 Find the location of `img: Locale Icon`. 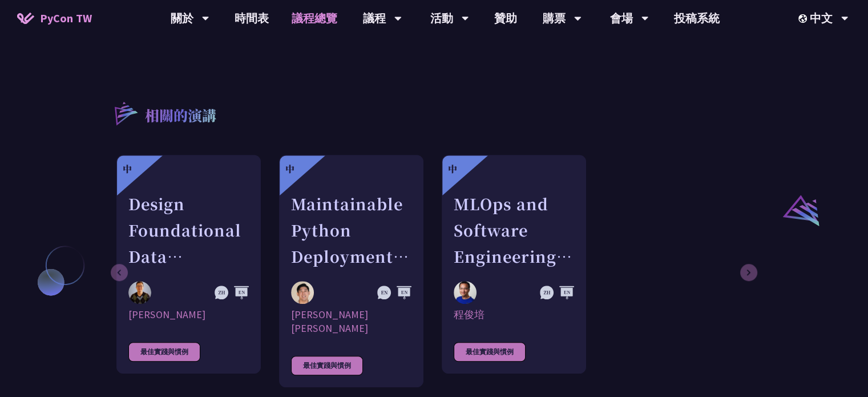

img: Locale Icon is located at coordinates (804, 19).